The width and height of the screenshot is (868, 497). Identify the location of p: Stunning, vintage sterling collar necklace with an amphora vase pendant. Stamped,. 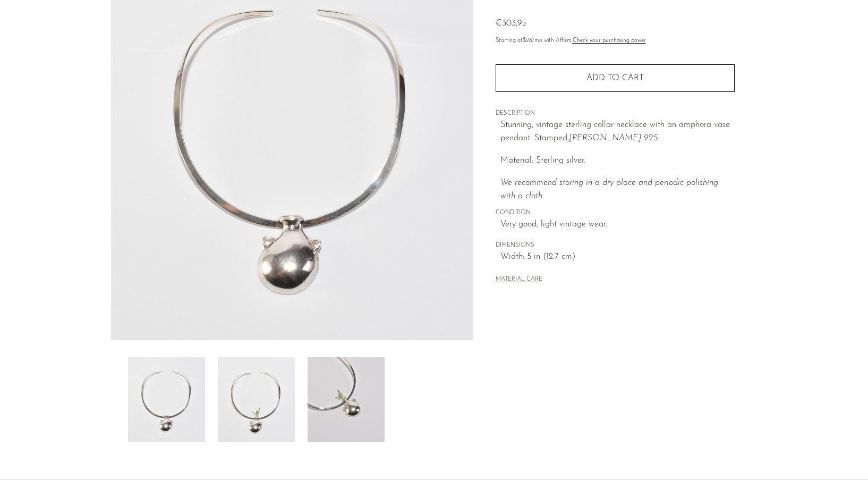
(618, 132).